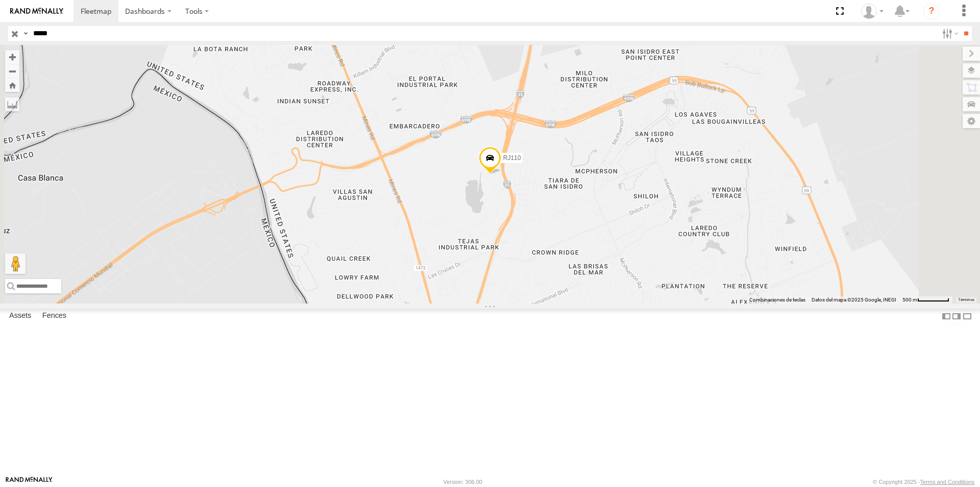 This screenshot has width=980, height=487. Describe the element at coordinates (26, 33) in the screenshot. I see `label: Search Query` at that location.